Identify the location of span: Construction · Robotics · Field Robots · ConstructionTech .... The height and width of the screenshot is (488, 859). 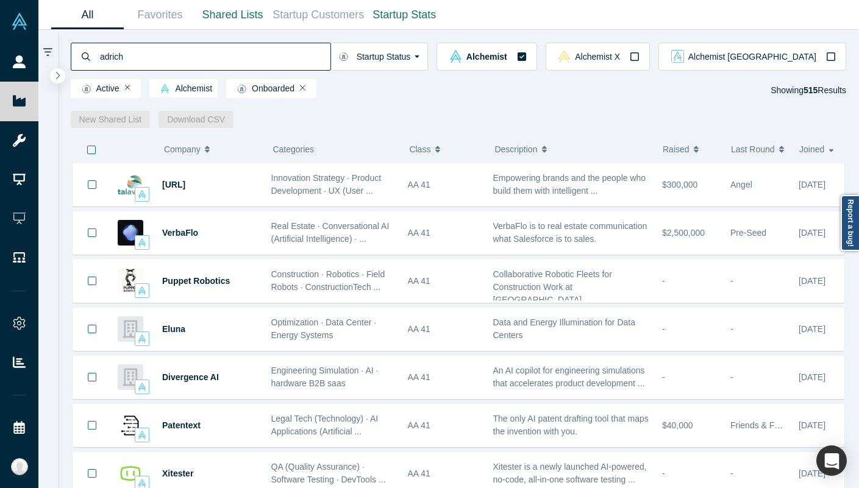
(328, 280).